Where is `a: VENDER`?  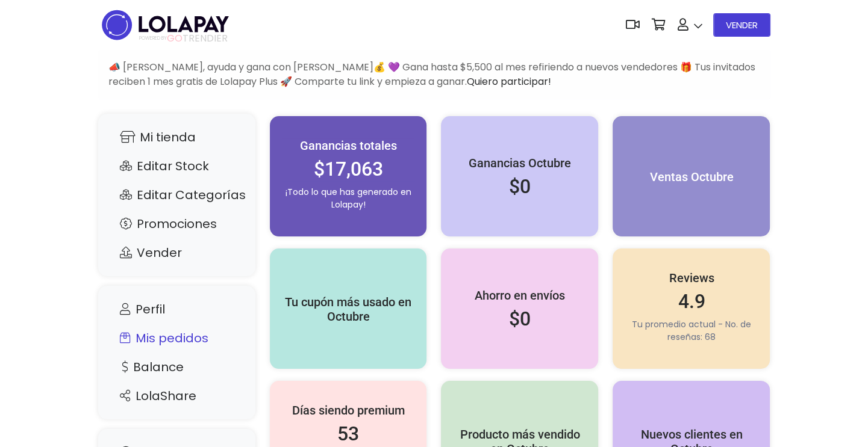
a: VENDER is located at coordinates (742, 25).